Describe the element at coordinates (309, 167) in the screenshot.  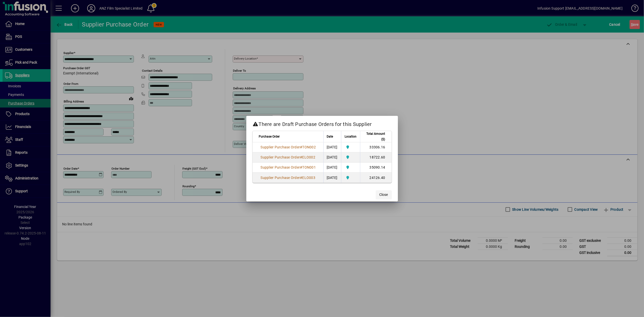
I see `span: TON001` at that location.